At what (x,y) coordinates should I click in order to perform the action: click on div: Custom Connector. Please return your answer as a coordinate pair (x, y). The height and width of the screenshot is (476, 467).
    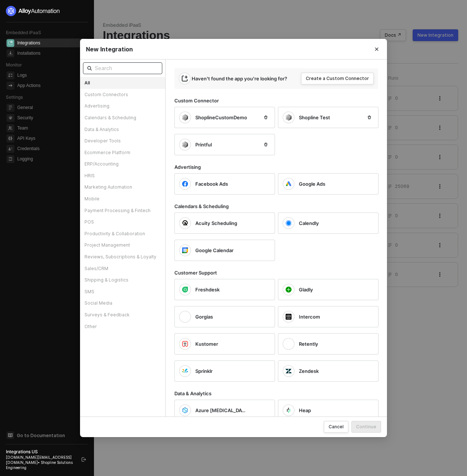
    Looking at the image, I should click on (281, 100).